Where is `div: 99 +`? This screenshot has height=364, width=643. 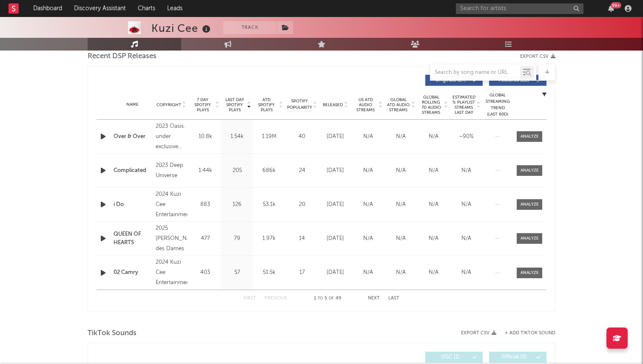 div: 99 + is located at coordinates (616, 5).